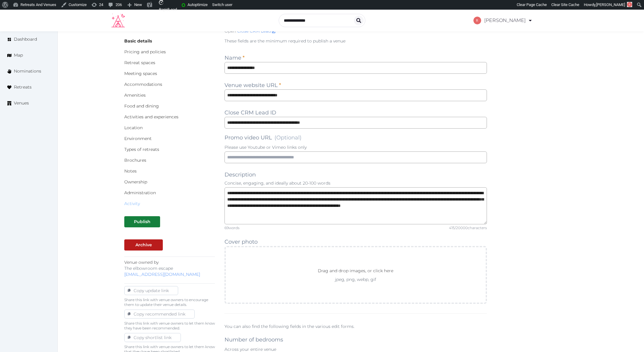 The image size is (644, 352). Describe the element at coordinates (355, 279) in the screenshot. I see `p: jpeg, png, webp, gif` at that location.